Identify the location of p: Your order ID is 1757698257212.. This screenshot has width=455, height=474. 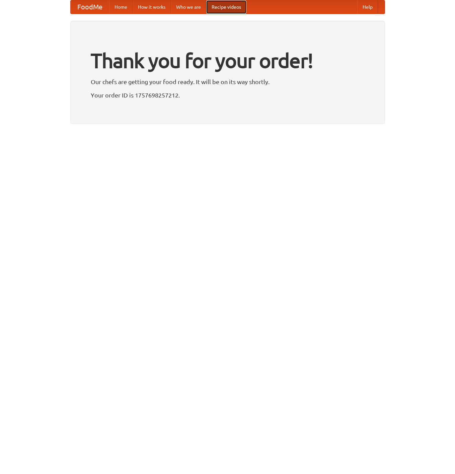
(228, 95).